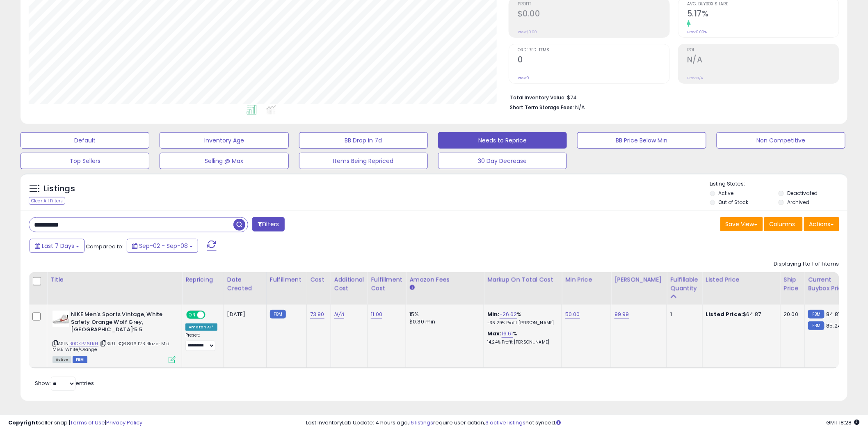 This screenshot has width=868, height=431. Describe the element at coordinates (726, 193) in the screenshot. I see `label: Active` at that location.